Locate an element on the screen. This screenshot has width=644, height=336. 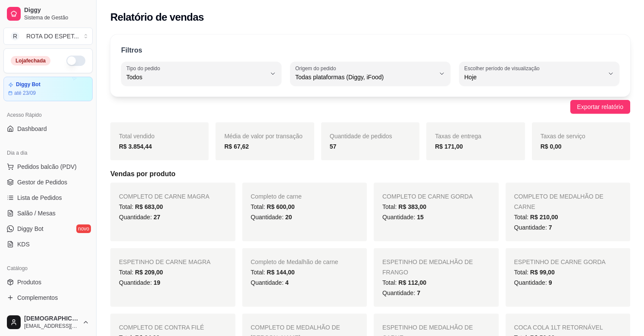
button: Exportar relatório is located at coordinates (600, 107).